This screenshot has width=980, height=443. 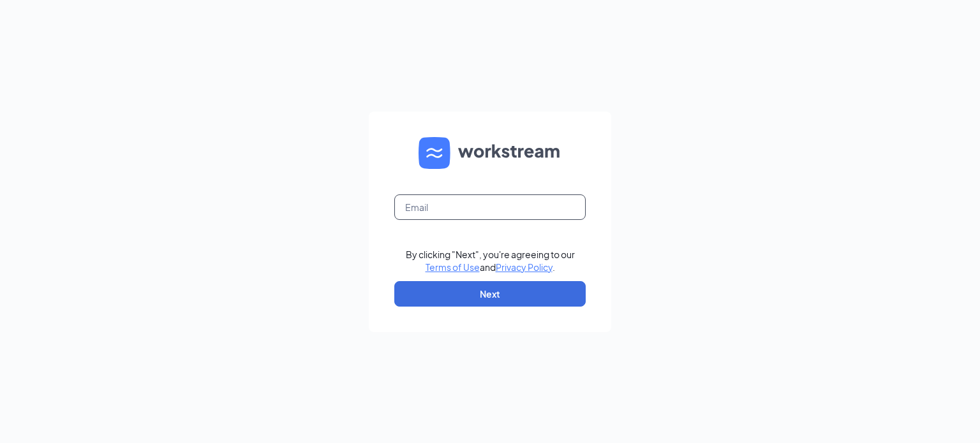 What do you see at coordinates (490, 294) in the screenshot?
I see `button: Next` at bounding box center [490, 294].